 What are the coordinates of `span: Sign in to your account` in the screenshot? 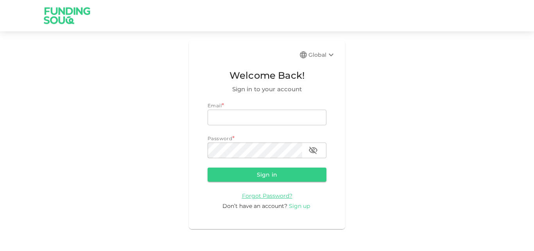 It's located at (267, 89).